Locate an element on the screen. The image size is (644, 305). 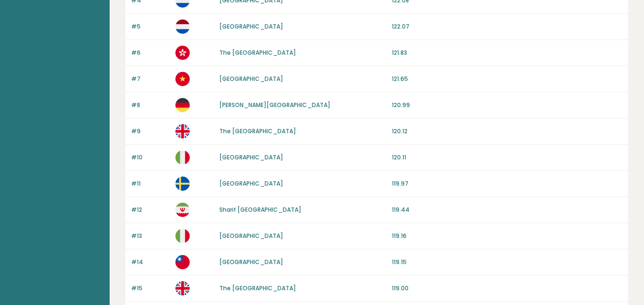
p: 119.97 is located at coordinates (507, 184).